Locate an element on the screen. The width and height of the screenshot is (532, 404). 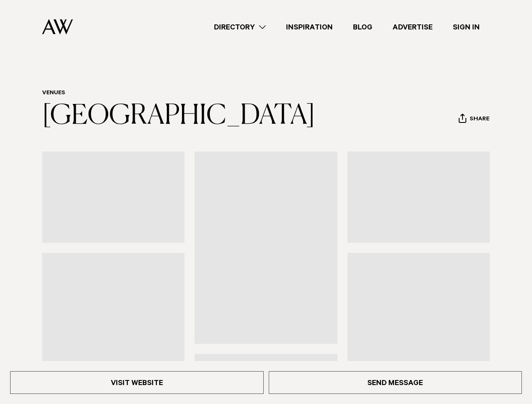
a: Send Message is located at coordinates (396, 383).